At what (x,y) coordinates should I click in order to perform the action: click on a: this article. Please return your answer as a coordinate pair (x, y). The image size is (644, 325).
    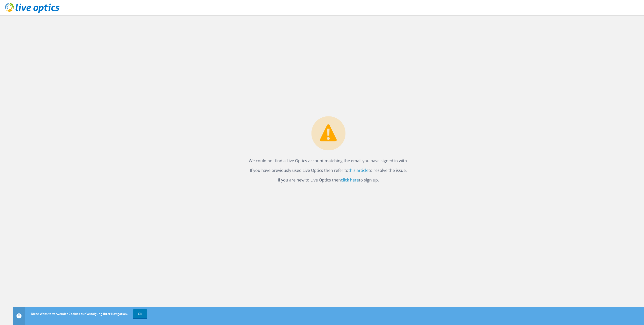
    Looking at the image, I should click on (358, 170).